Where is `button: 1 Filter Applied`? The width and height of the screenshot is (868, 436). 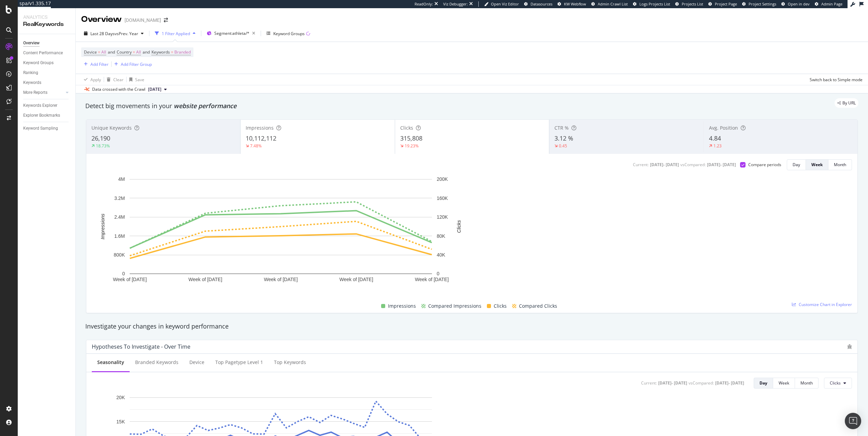 button: 1 Filter Applied is located at coordinates (175, 33).